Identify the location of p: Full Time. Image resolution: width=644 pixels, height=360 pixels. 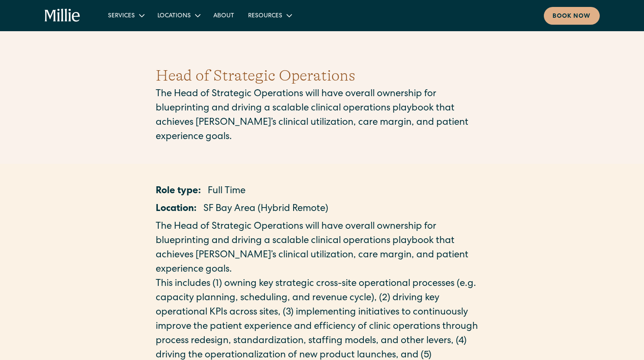
(227, 192).